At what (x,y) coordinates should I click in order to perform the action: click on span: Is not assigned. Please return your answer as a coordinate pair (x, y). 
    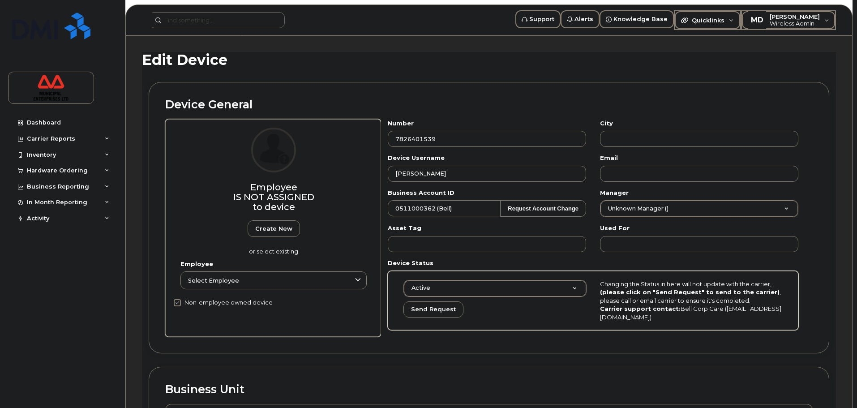
    Looking at the image, I should click on (274, 197).